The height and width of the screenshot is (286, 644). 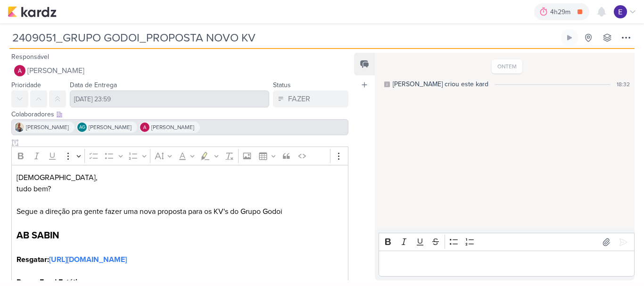 What do you see at coordinates (33, 260) in the screenshot?
I see `strong: Resgatar:` at bounding box center [33, 260].